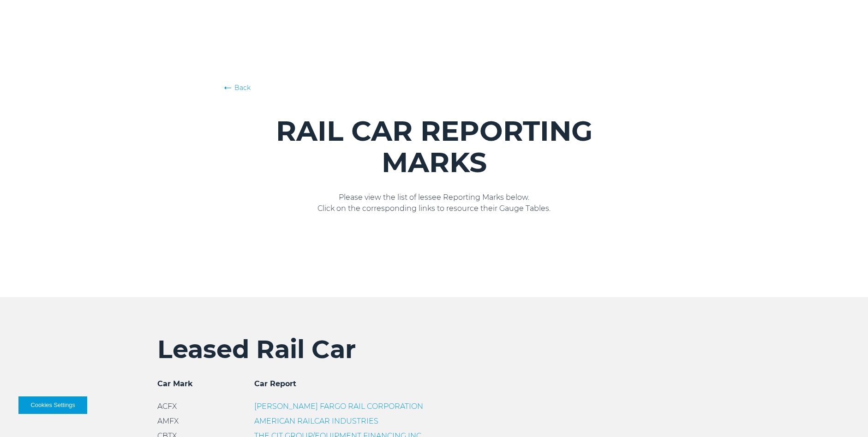 The height and width of the screenshot is (437, 868). I want to click on button: Cookies Settings, so click(53, 405).